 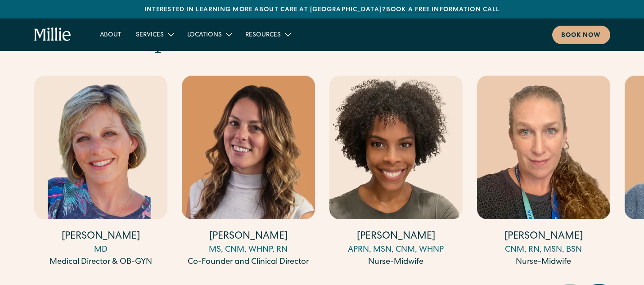 I want to click on div: APRN, MSN, CNM, WHNP, so click(x=396, y=250).